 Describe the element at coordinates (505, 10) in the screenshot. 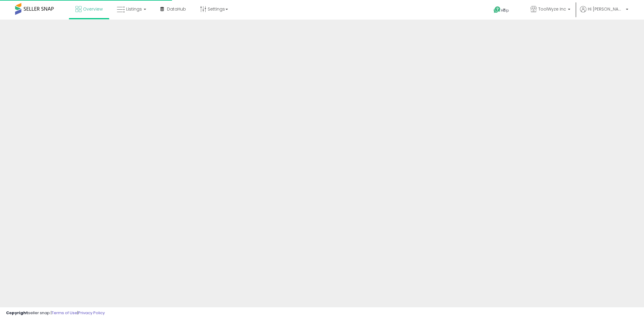

I see `span: Help` at that location.